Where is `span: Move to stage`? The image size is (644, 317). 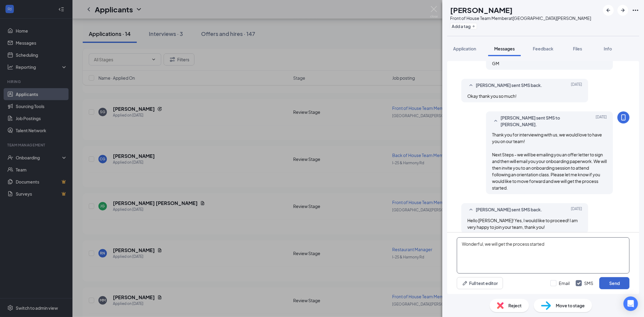 span: Move to stage is located at coordinates (570, 306).